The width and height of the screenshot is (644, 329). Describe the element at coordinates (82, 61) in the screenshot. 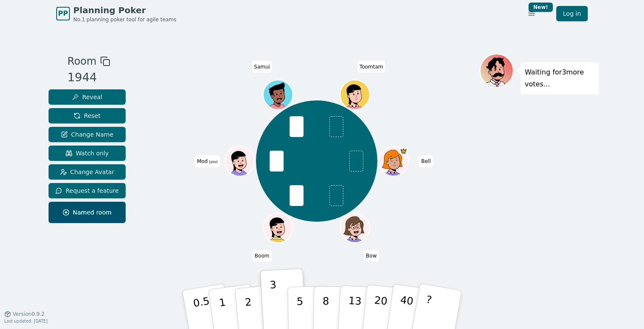

I see `span: Room` at that location.